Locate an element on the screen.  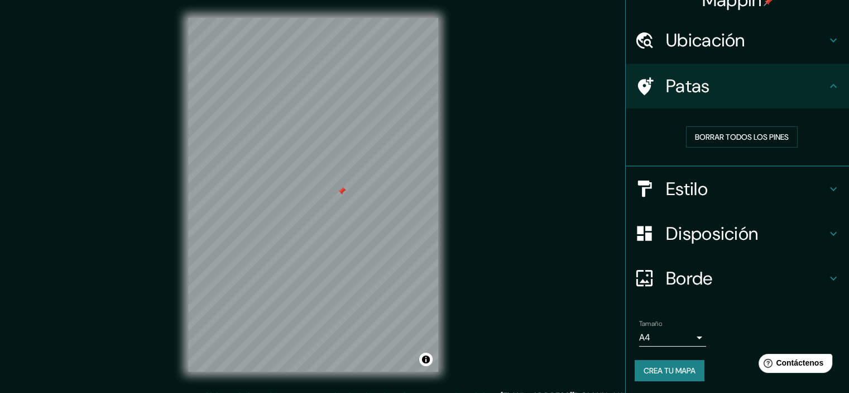
canvas: Mapa is located at coordinates (313, 194).